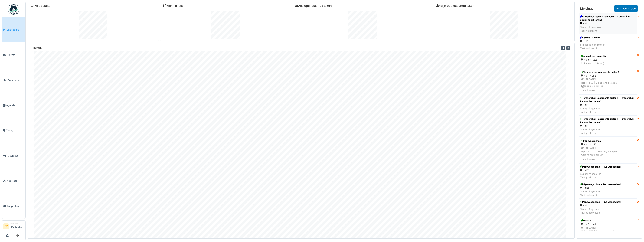 The width and height of the screenshot is (644, 242). Describe the element at coordinates (608, 145) in the screenshot. I see `div: Hal 2 - L77` at that location.